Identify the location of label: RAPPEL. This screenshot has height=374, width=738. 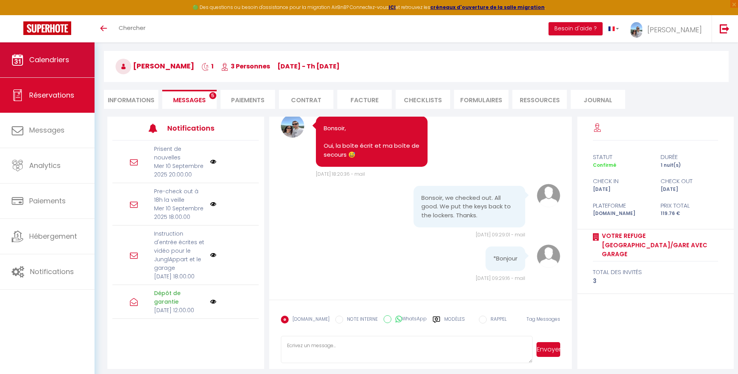
(496, 320).